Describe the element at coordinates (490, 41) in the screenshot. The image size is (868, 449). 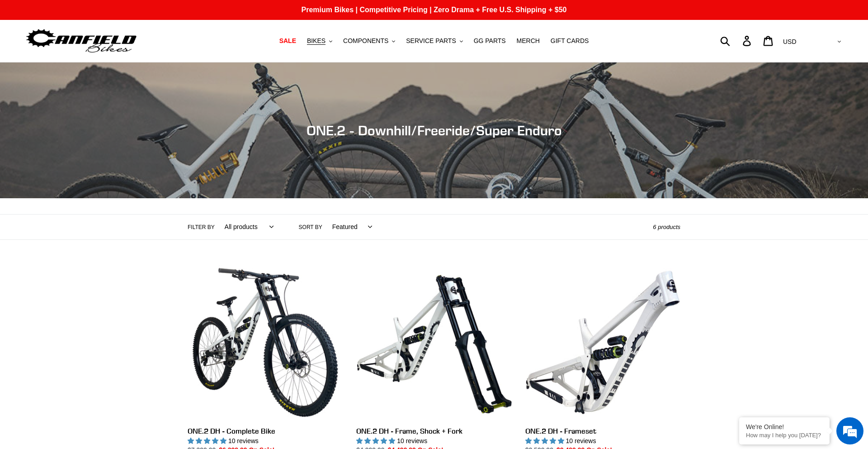
I see `a: GG PARTS` at that location.